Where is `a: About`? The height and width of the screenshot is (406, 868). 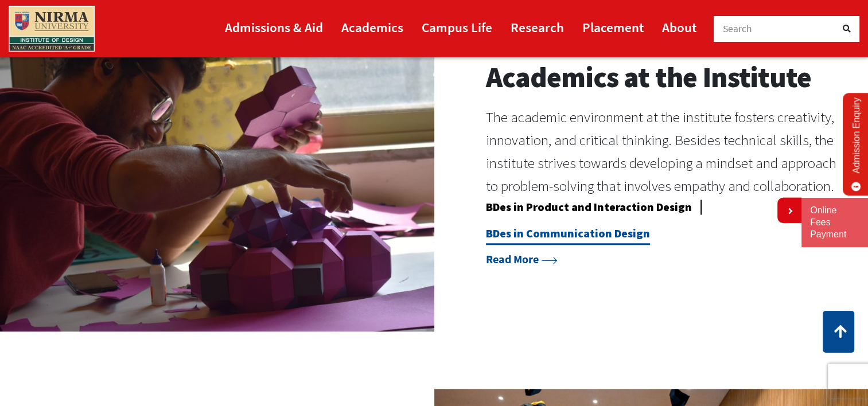 a: About is located at coordinates (679, 27).